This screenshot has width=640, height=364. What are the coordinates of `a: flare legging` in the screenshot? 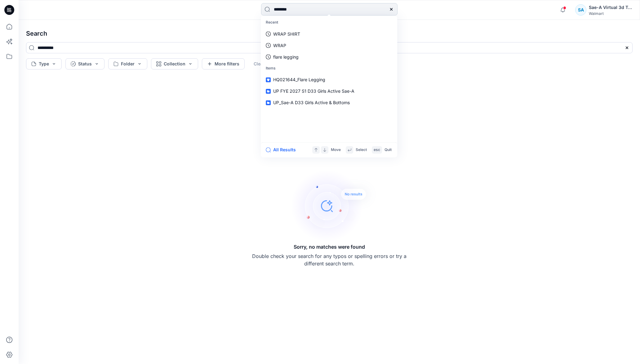 It's located at (329, 57).